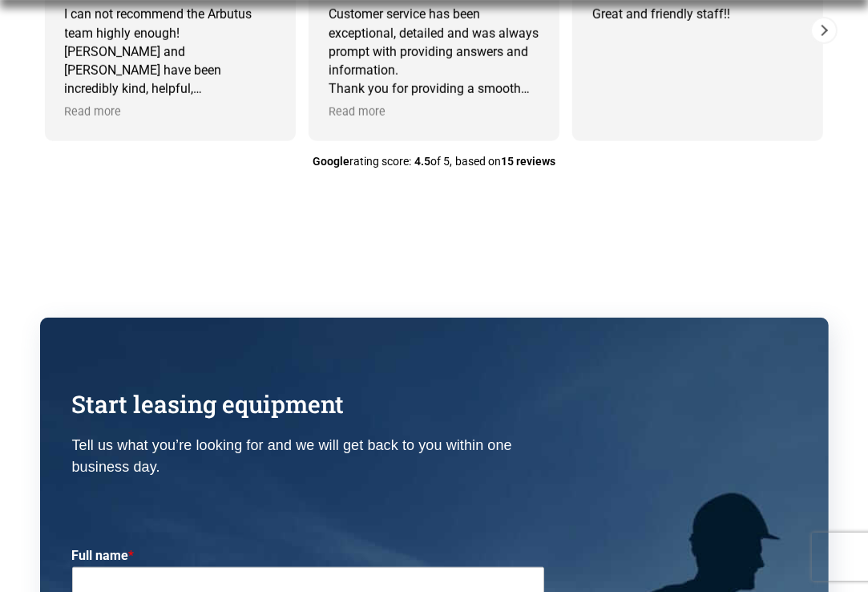 This screenshot has width=868, height=592. What do you see at coordinates (698, 51) in the screenshot?
I see `div: Great and friendly staff!!` at bounding box center [698, 51].